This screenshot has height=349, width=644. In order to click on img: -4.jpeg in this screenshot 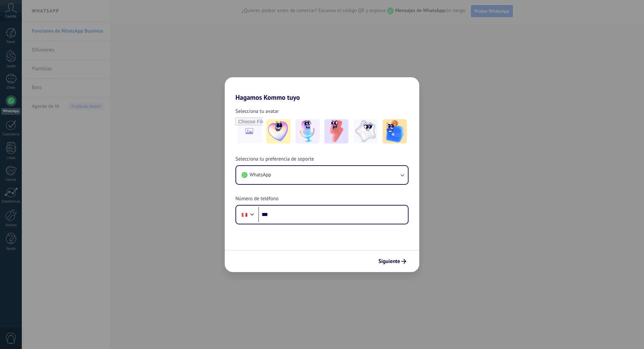, I will do `click(365, 132)`.